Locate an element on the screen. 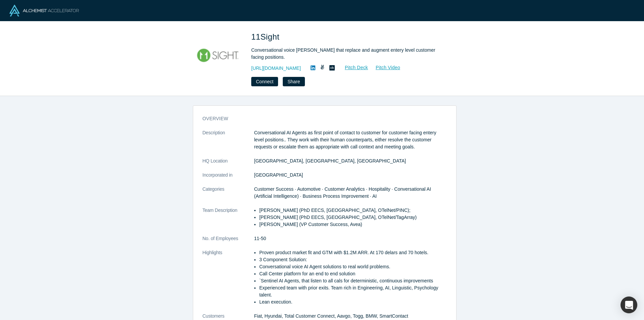 This screenshot has width=644, height=320. a: Pitch Video is located at coordinates (384, 67).